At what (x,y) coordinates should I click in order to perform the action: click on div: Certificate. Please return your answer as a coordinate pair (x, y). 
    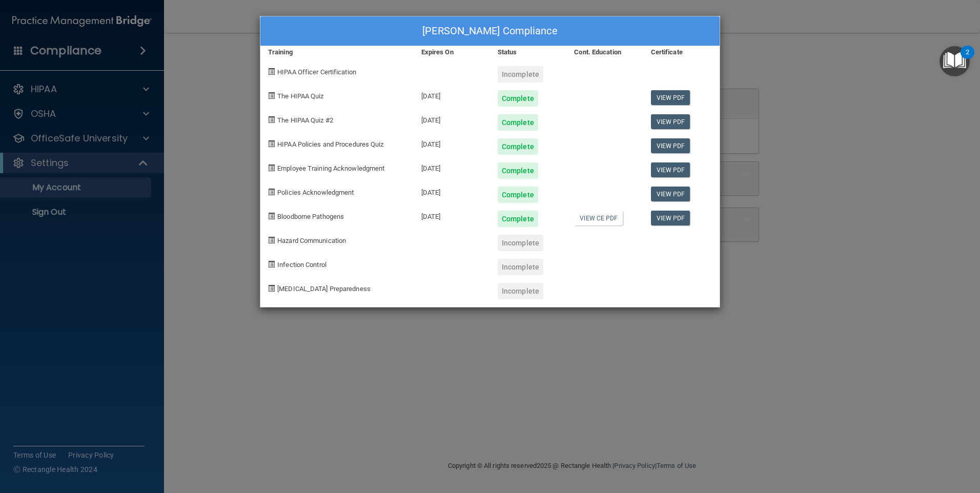
    Looking at the image, I should click on (681, 52).